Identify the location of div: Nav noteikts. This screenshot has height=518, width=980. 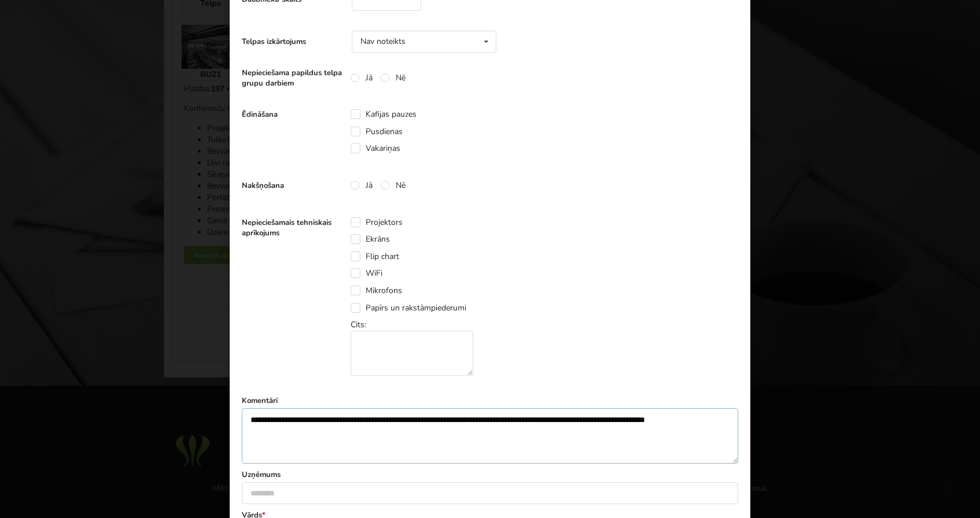
(383, 42).